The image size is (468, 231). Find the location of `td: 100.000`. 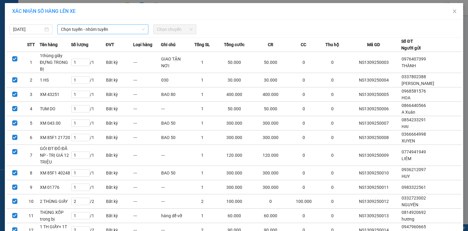

td: 100.000 is located at coordinates (304, 201).